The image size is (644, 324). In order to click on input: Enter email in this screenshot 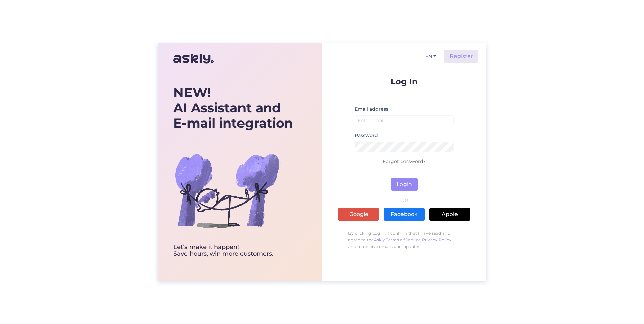, I will do `click(404, 121)`.